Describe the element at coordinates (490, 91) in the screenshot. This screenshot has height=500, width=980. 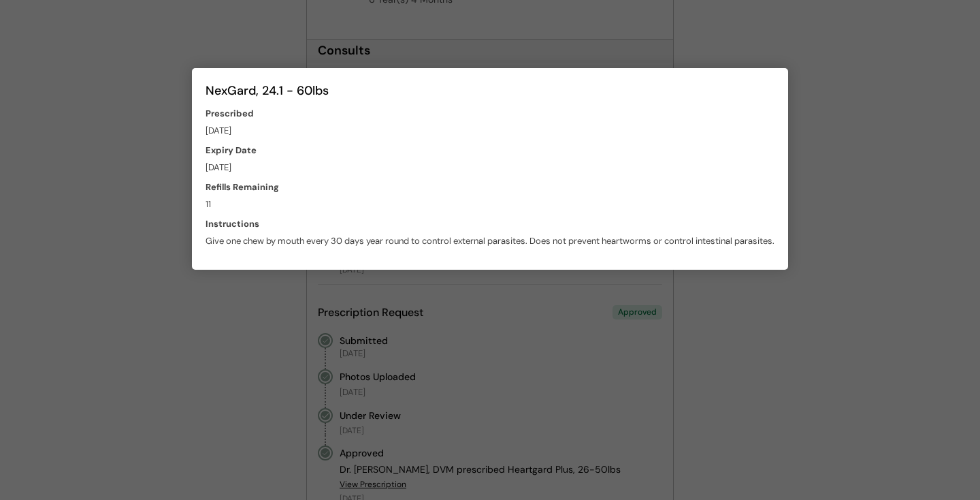
I see `div: NexGard, 24.1 - 60lbs` at that location.